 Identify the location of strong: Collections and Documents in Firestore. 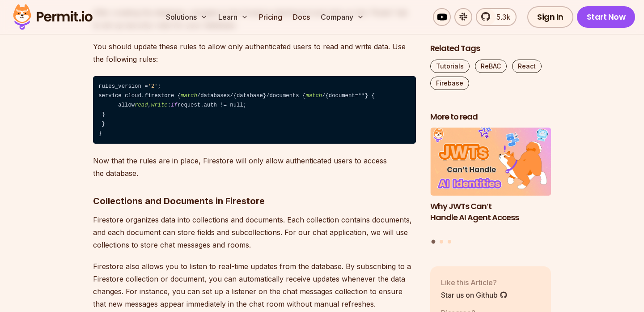
(179, 201).